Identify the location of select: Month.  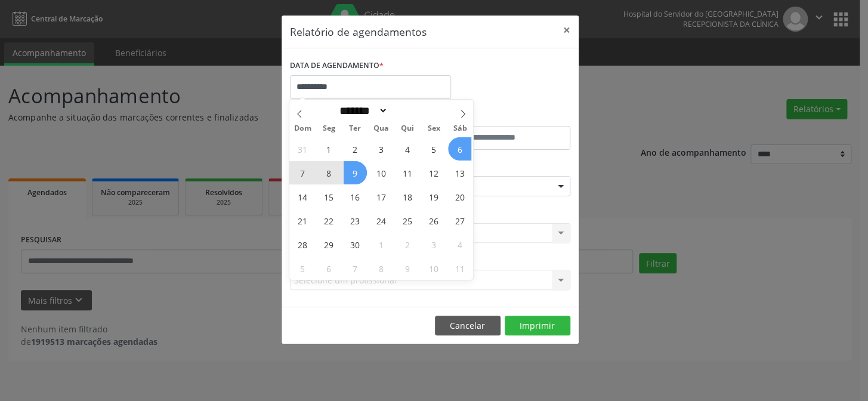
(362, 110).